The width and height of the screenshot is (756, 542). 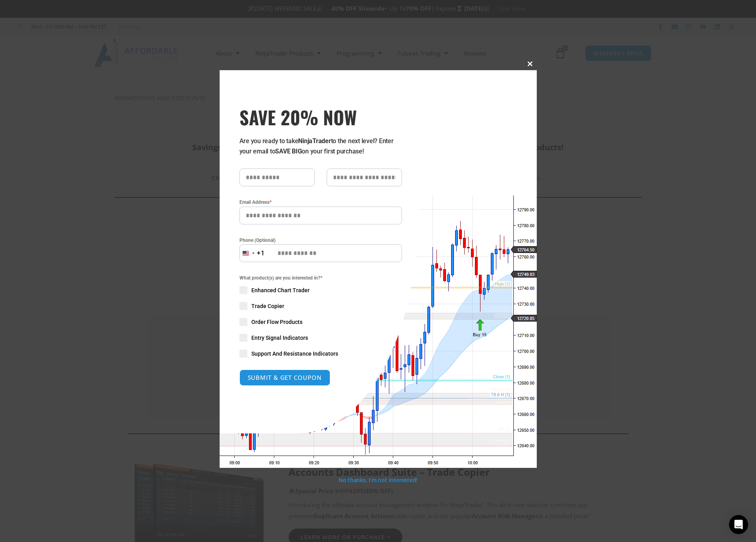 I want to click on label: Order Flow Products, so click(x=321, y=322).